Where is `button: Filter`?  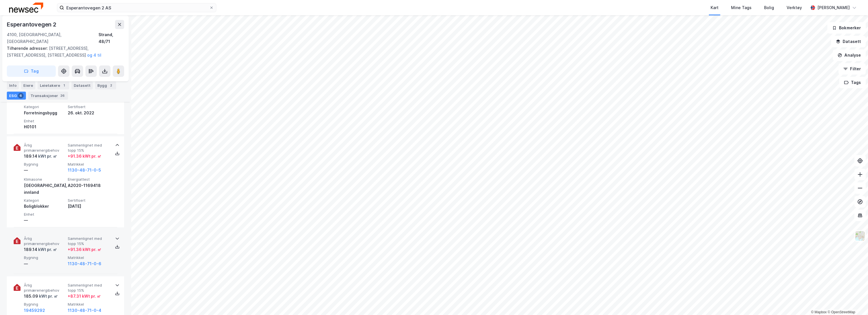 button: Filter is located at coordinates (852, 69).